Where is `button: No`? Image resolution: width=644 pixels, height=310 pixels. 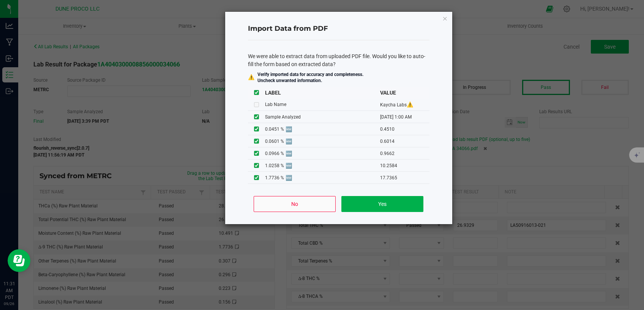 button: No is located at coordinates (294, 204).